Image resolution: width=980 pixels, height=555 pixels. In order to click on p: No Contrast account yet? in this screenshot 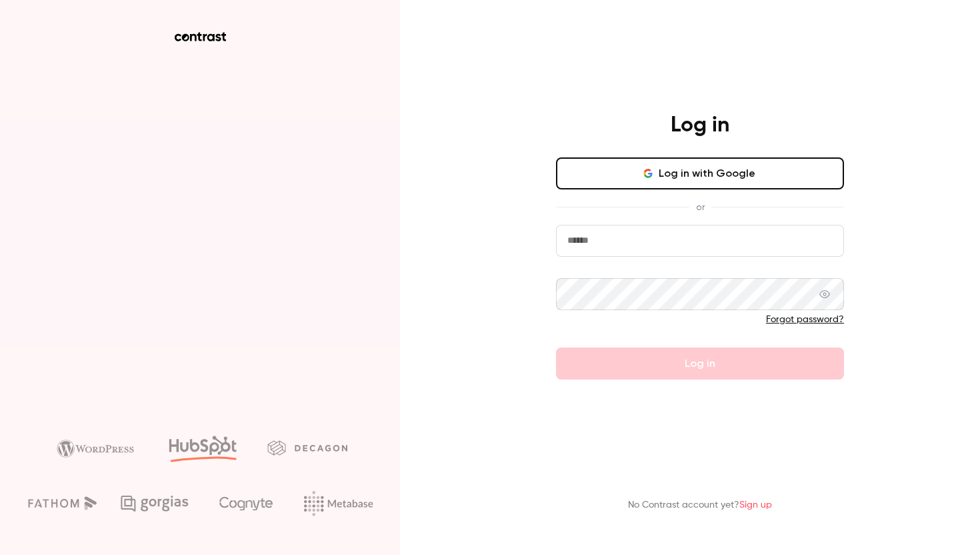, I will do `click(700, 505)`.